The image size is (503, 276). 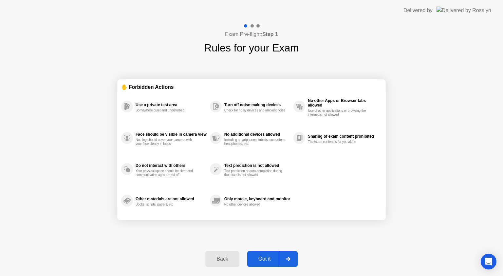 What do you see at coordinates (252, 48) in the screenshot?
I see `h1: Rules for your Exam` at bounding box center [252, 48].